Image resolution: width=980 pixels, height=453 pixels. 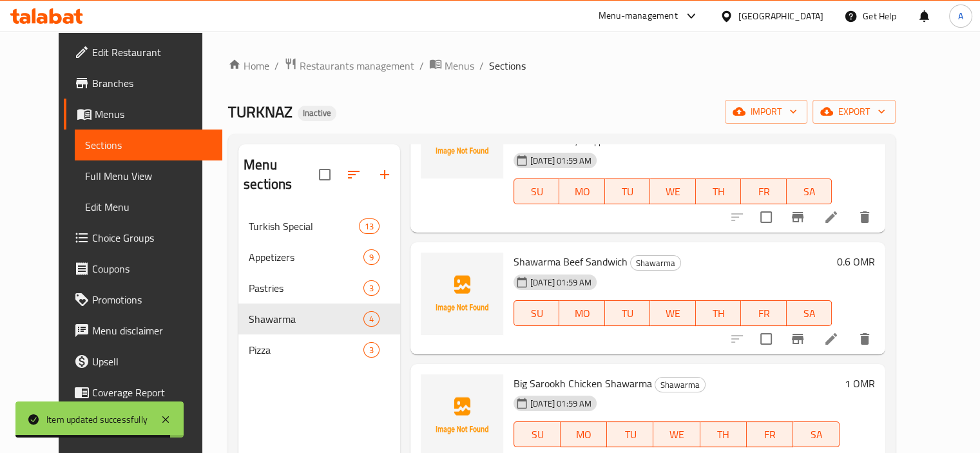 I want to click on span: Edit Restaurant, so click(x=152, y=52).